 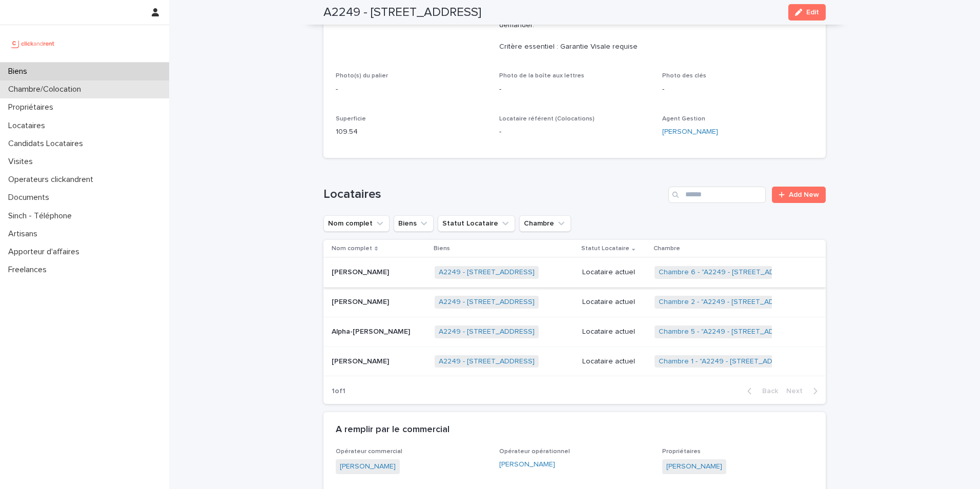 What do you see at coordinates (767, 391) in the screenshot?
I see `span: Back` at bounding box center [767, 391].